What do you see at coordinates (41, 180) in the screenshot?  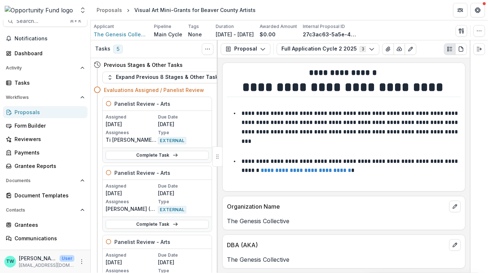 I see `span: Documents` at bounding box center [41, 180].